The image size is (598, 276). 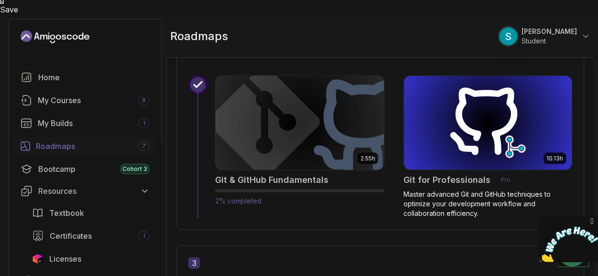 What do you see at coordinates (135, 169) in the screenshot?
I see `span: Cohort 3` at bounding box center [135, 169].